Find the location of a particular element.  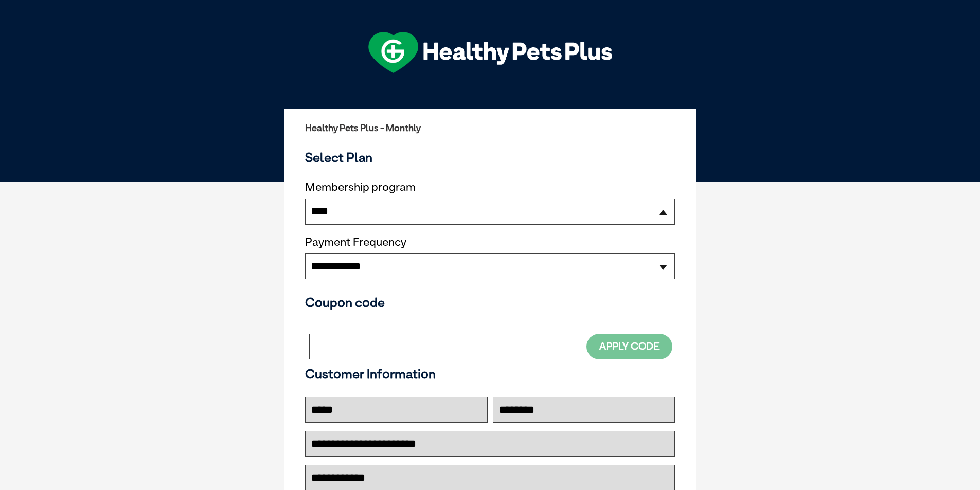

h3: Coupon code is located at coordinates (490, 302).